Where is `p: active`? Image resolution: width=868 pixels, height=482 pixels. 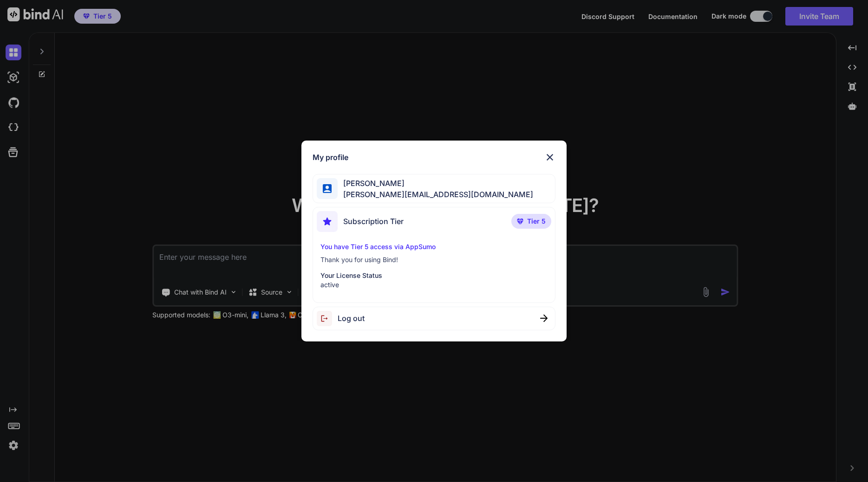 p: active is located at coordinates (434, 285).